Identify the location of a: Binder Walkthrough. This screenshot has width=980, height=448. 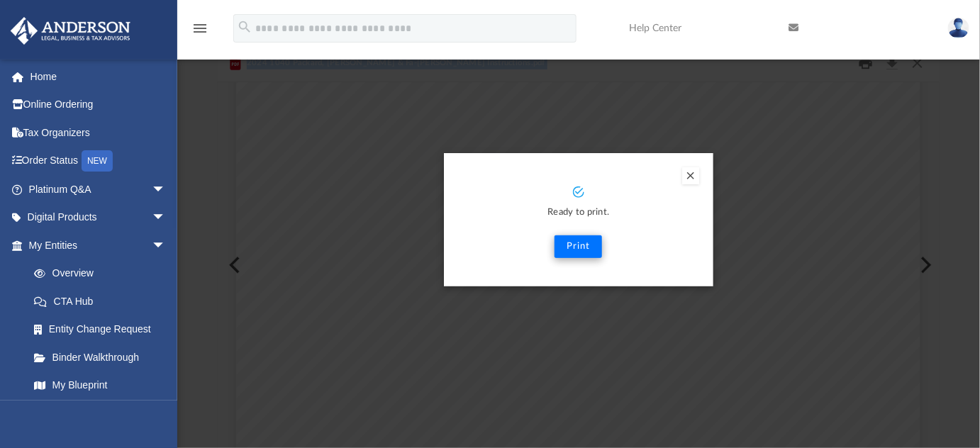
(104, 357).